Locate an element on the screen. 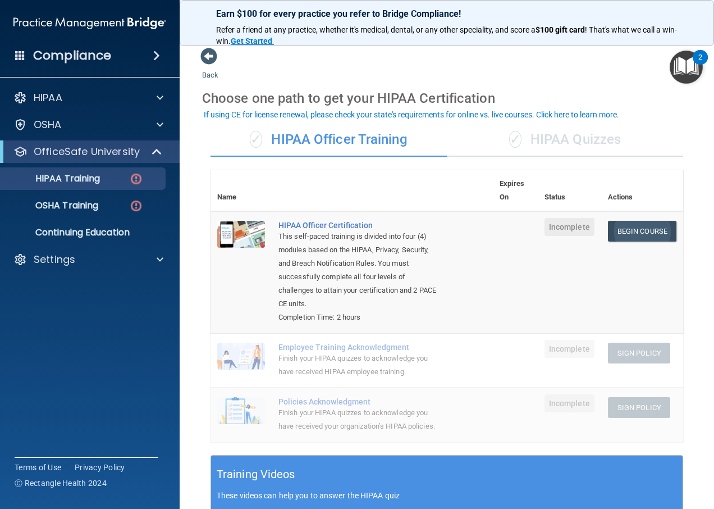 The image size is (714, 509). p: OSHA is located at coordinates (48, 125).